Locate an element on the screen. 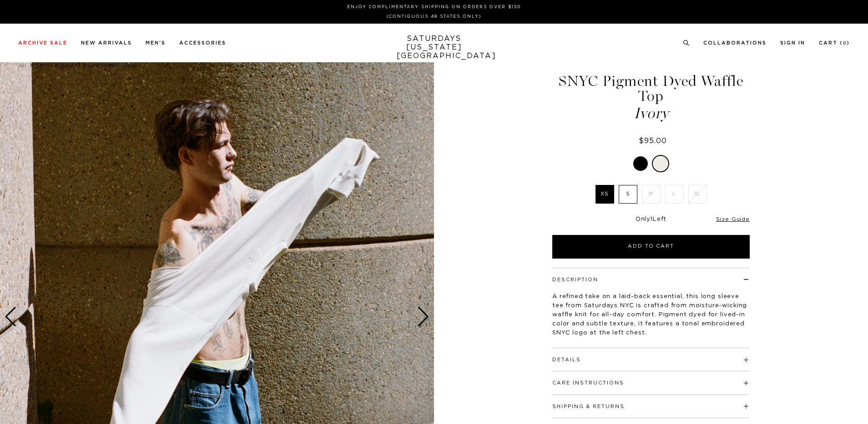  p: Enjoy Complimentary Shipping on Orders Over $150 is located at coordinates (434, 7).